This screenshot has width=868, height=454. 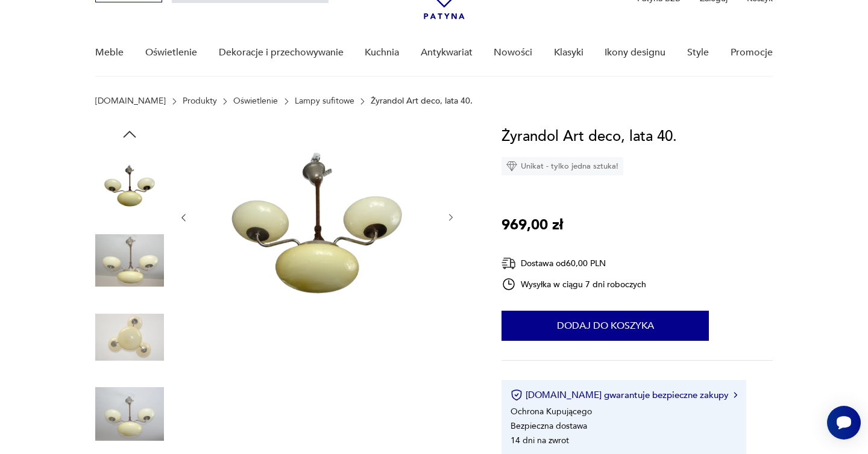 I want to click on a: Produkty, so click(x=199, y=101).